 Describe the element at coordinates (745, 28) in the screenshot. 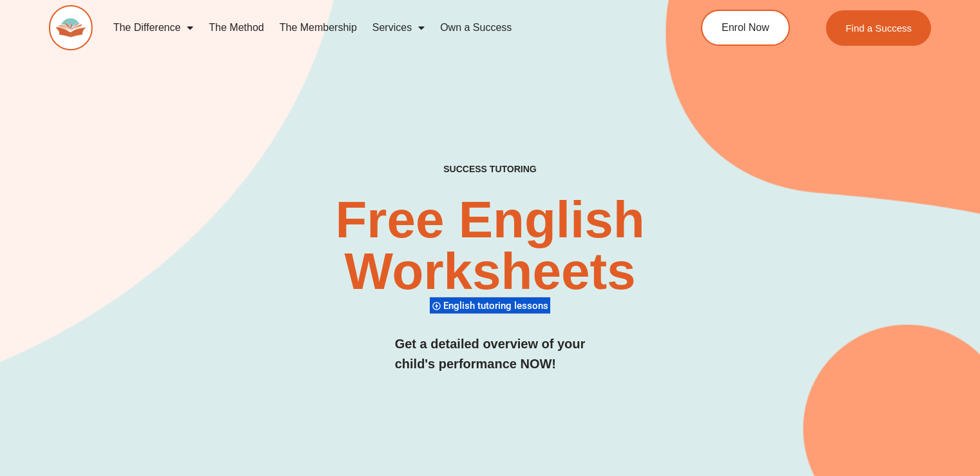

I see `span: Enrol Now` at that location.